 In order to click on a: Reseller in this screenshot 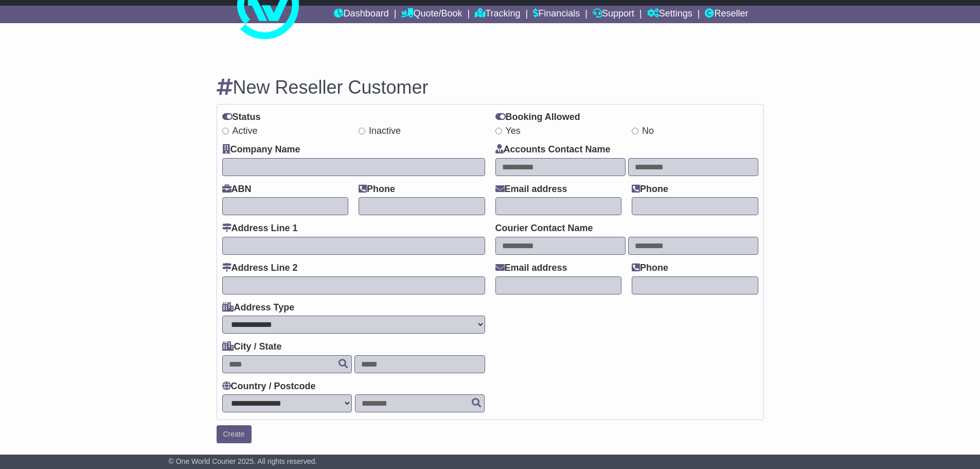, I will do `click(726, 15)`.